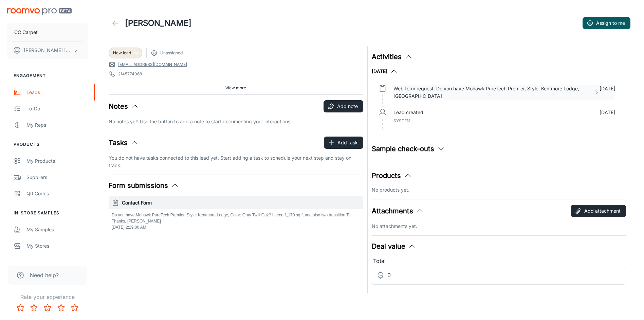  Describe the element at coordinates (57, 194) in the screenshot. I see `div: QR Codes` at that location.